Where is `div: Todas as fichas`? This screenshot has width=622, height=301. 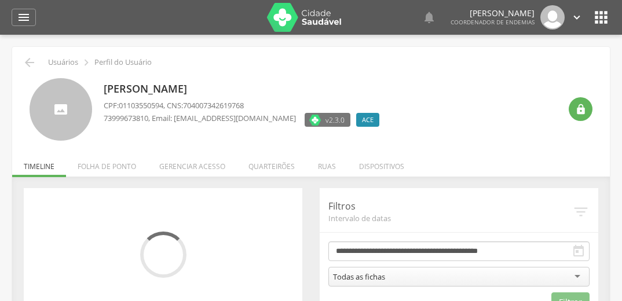
div: Todas as fichas is located at coordinates (359, 277).